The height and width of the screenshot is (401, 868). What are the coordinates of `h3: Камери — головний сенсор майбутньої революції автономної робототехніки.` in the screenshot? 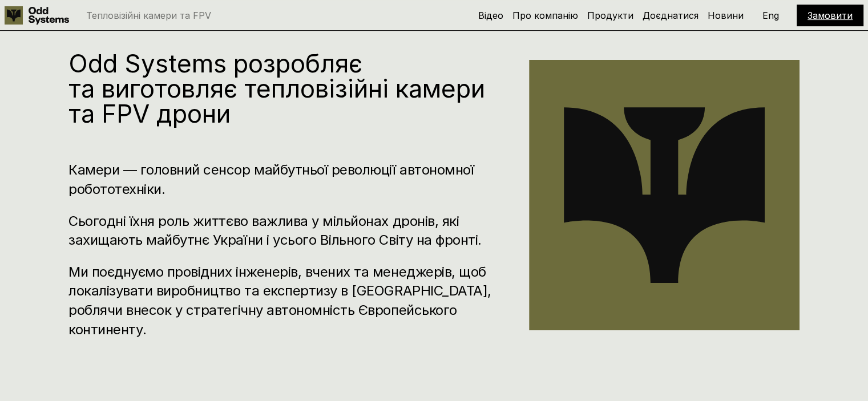 It's located at (281, 179).